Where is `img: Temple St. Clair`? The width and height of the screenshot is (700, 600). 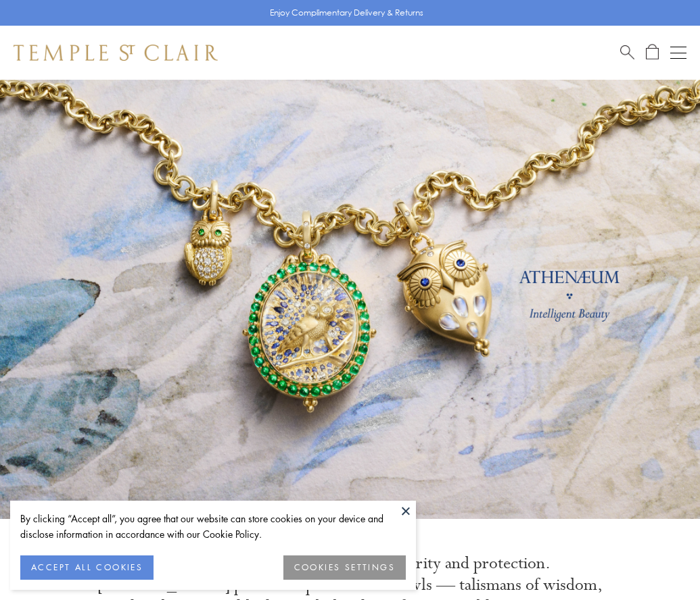
img: Temple St. Clair is located at coordinates (116, 52).